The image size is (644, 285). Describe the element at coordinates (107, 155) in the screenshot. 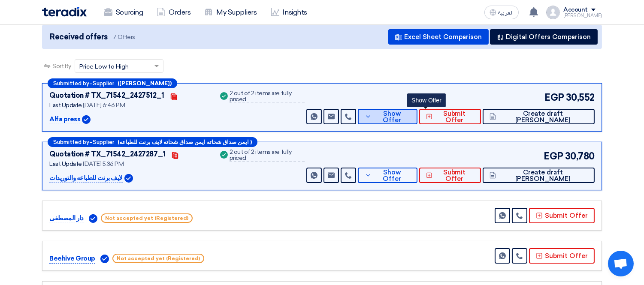

I see `div: Quotation # TX_71542_2427287_1` at that location.